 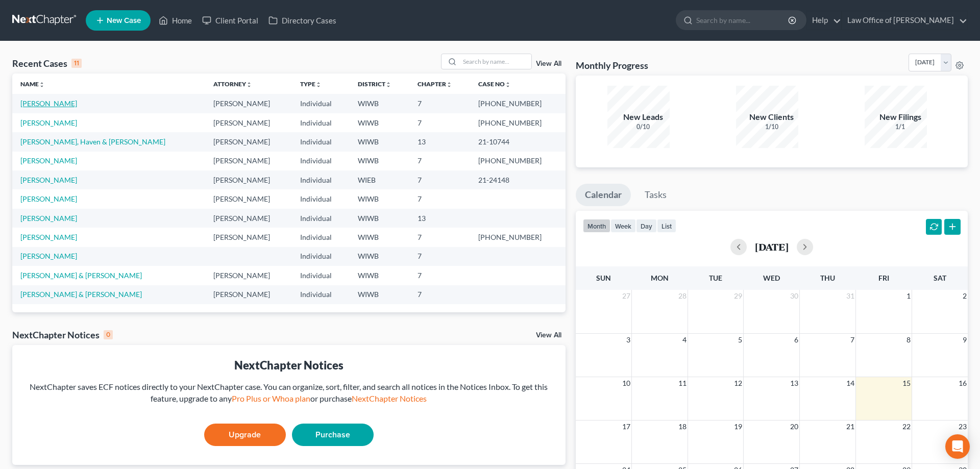 I want to click on td: 21-24148, so click(x=518, y=180).